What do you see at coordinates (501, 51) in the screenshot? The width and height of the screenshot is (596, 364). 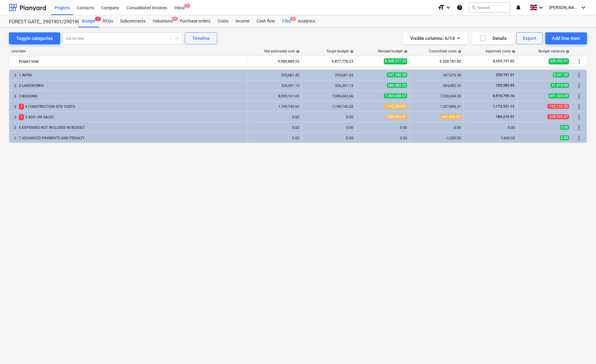 I see `div: Approved costs` at bounding box center [501, 51].